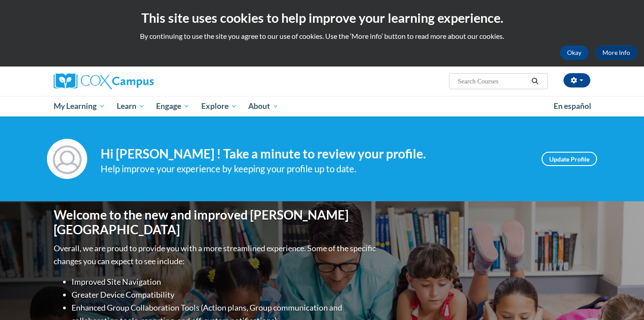 The height and width of the screenshot is (320, 644). I want to click on a: About, so click(264, 106).